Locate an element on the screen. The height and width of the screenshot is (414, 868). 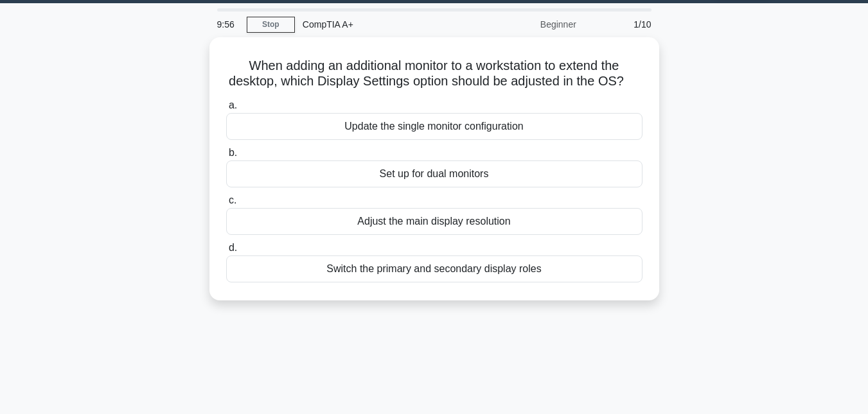
a: Stop is located at coordinates (270, 24).